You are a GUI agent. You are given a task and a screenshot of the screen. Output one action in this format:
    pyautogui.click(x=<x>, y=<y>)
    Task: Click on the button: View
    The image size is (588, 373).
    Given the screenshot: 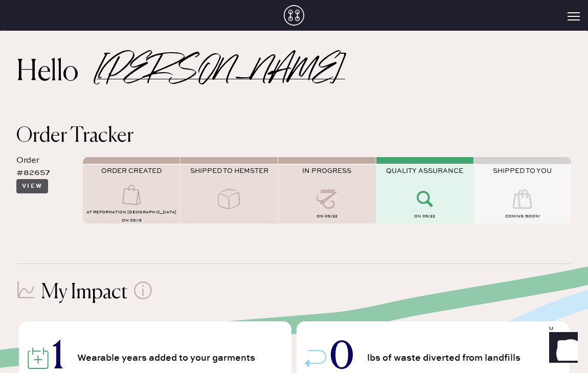 What is the action you would take?
    pyautogui.click(x=32, y=186)
    